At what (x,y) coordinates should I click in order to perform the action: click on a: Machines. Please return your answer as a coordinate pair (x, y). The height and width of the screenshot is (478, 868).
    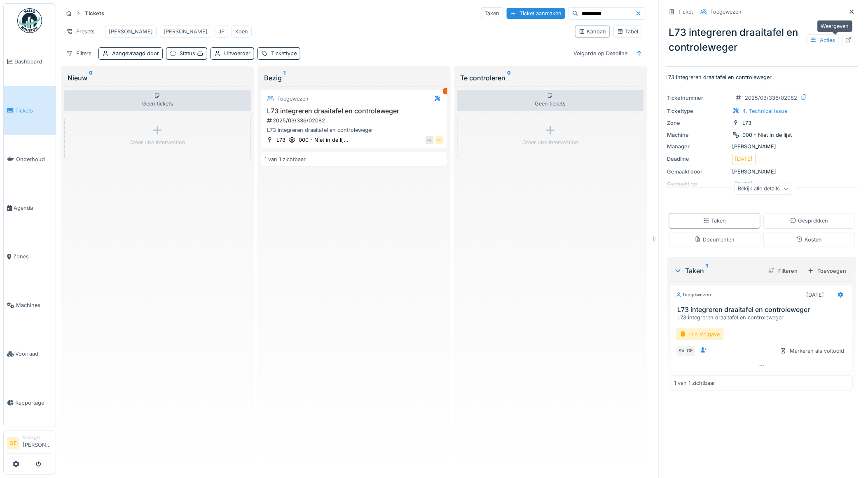
    Looking at the image, I should click on (29, 306).